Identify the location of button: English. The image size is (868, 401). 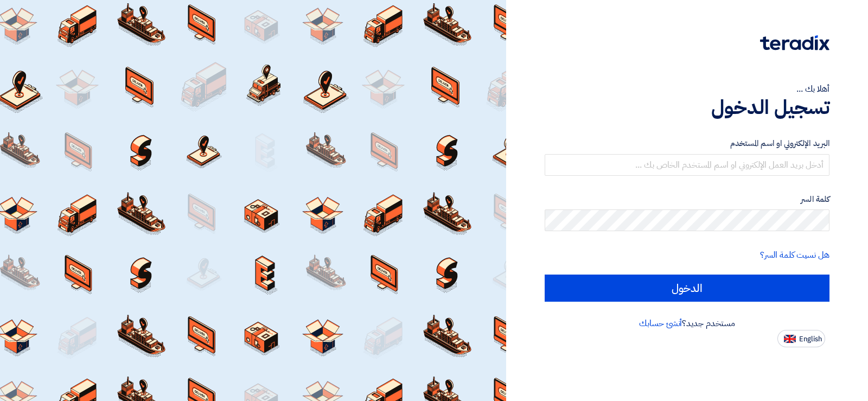
(802, 339).